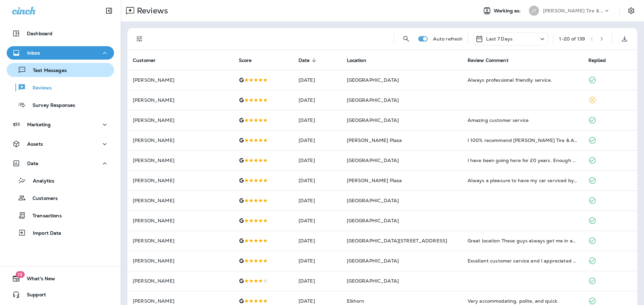 The width and height of the screenshot is (644, 305). I want to click on p: Auto refresh, so click(448, 39).